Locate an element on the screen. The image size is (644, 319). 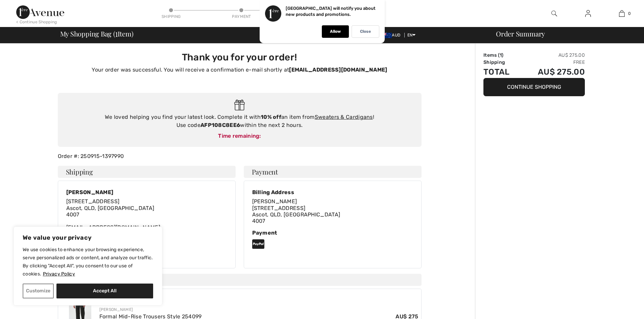
img: My Info is located at coordinates (588, 14).